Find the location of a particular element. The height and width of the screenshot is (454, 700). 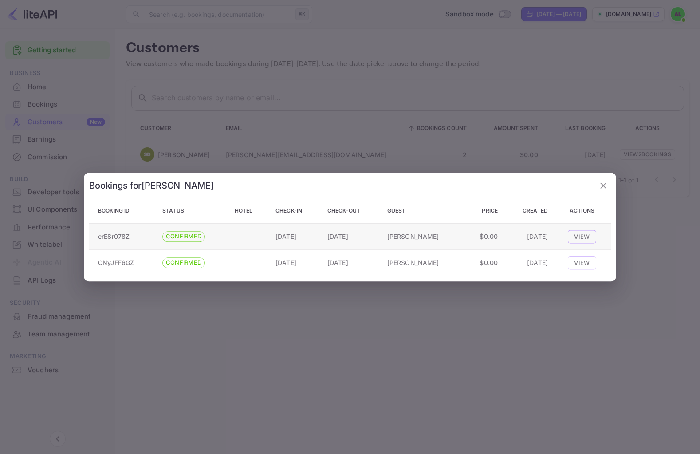

th: Check-out is located at coordinates (350, 211).